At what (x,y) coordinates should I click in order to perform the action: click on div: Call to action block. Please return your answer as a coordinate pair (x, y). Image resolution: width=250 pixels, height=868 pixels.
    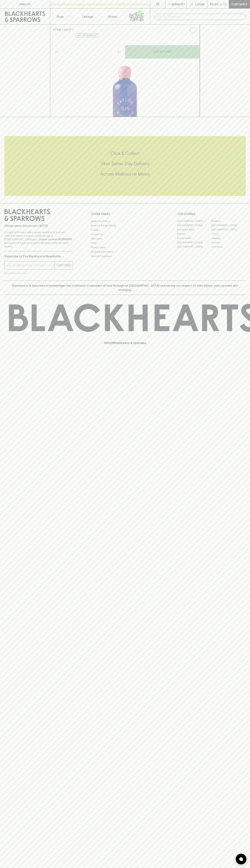
    Looking at the image, I should click on (125, 166).